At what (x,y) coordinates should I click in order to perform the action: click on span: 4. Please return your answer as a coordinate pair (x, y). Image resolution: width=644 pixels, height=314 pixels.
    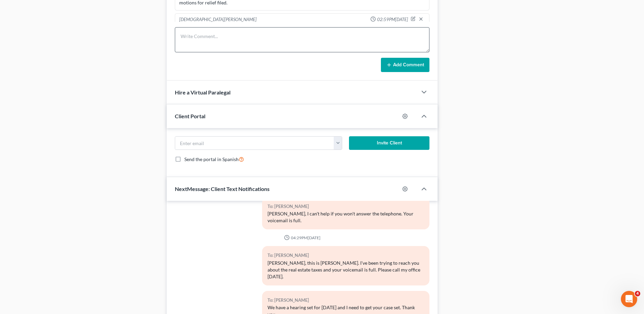
    Looking at the image, I should click on (637, 293).